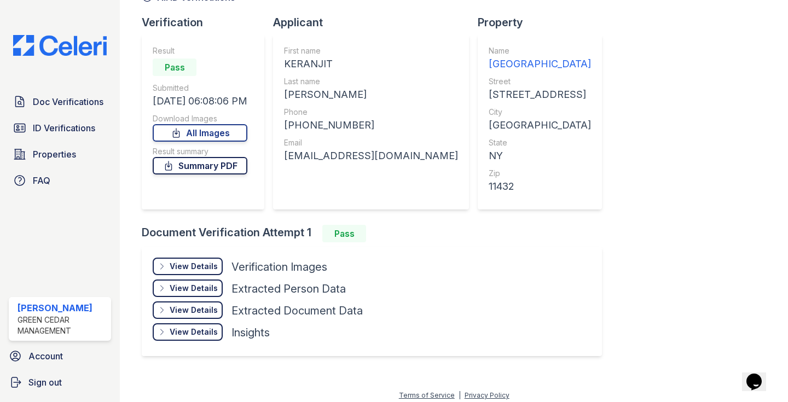 This screenshot has width=788, height=402. What do you see at coordinates (371, 81) in the screenshot?
I see `div: Last name` at bounding box center [371, 81].